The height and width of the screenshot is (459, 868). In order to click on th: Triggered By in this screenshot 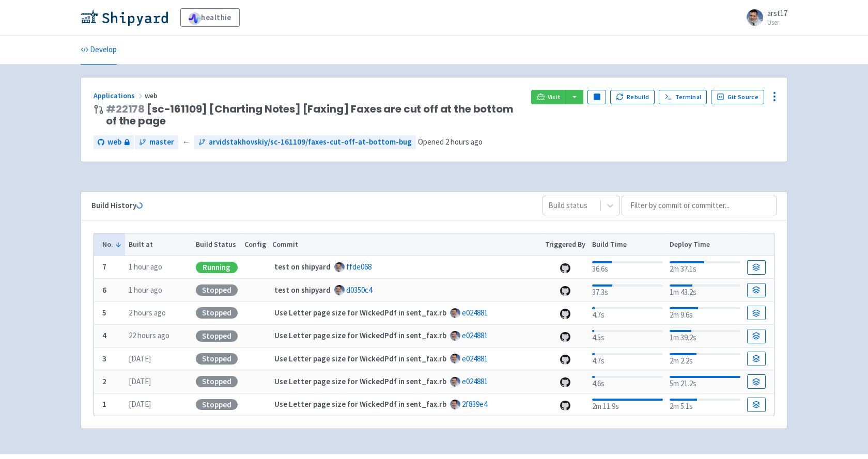, I will do `click(565, 245)`.